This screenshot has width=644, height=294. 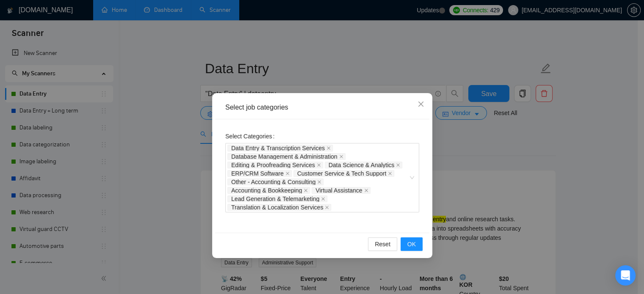 What do you see at coordinates (411, 244) in the screenshot?
I see `span: OK` at bounding box center [411, 244].